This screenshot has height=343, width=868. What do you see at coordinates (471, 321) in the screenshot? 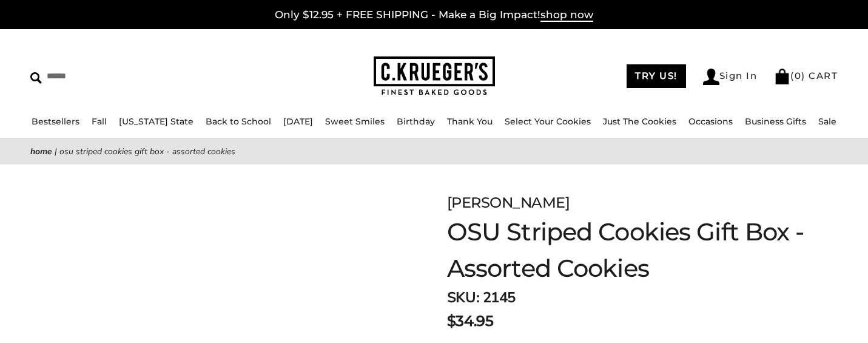
I see `span: $34.95` at bounding box center [471, 321].